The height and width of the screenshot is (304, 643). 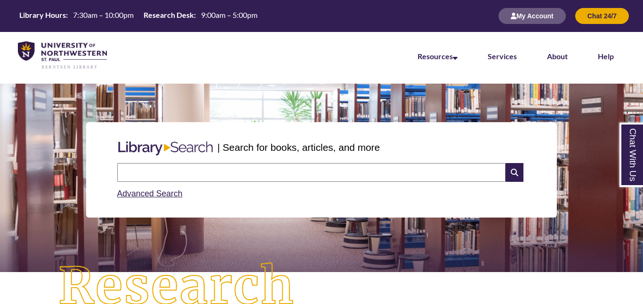 What do you see at coordinates (532, 16) in the screenshot?
I see `button: My Account` at bounding box center [532, 16].